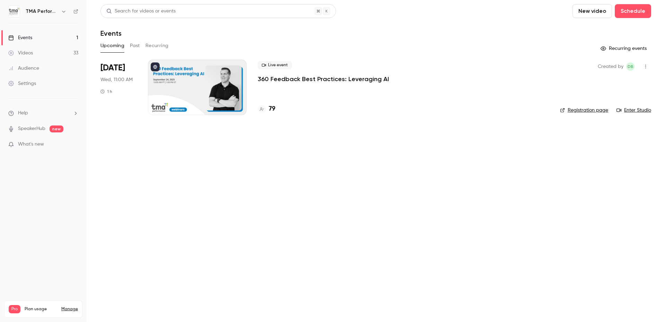 This screenshot has width=665, height=322. Describe the element at coordinates (634, 110) in the screenshot. I see `a: Enter Studio` at that location.